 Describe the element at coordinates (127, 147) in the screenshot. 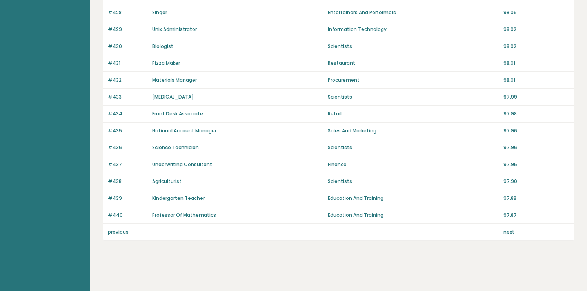

I see `p: #436` at that location.